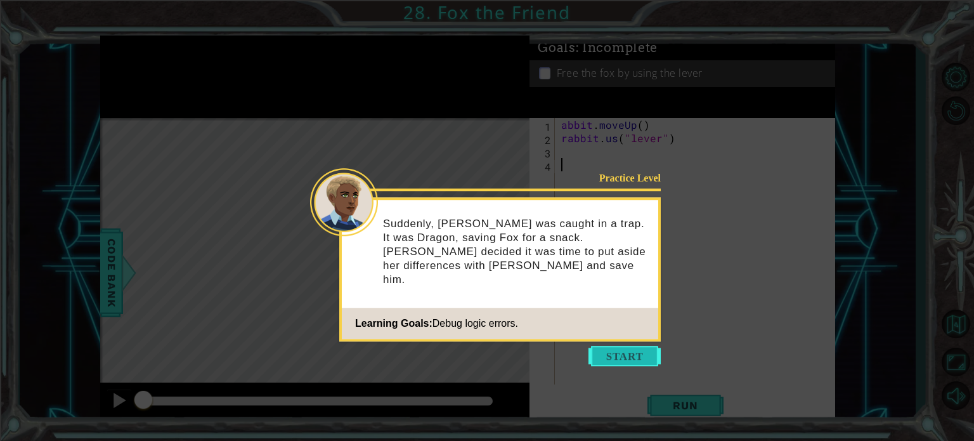  I want to click on div: Sign out, so click(487, 68).